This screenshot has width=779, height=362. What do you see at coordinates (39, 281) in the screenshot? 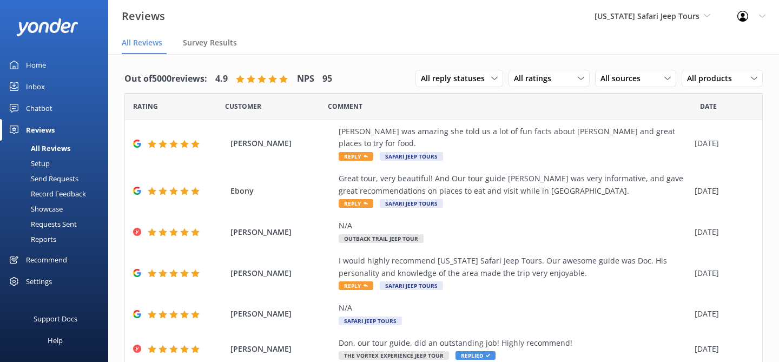
I see `div: Settings` at bounding box center [39, 281].